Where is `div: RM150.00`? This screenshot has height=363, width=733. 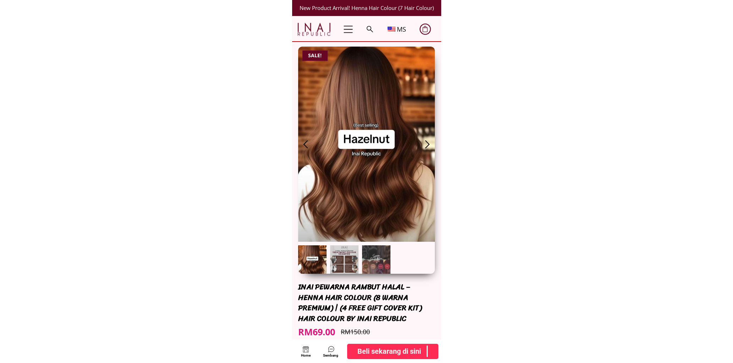
div: RM150.00 is located at coordinates (423, 331).